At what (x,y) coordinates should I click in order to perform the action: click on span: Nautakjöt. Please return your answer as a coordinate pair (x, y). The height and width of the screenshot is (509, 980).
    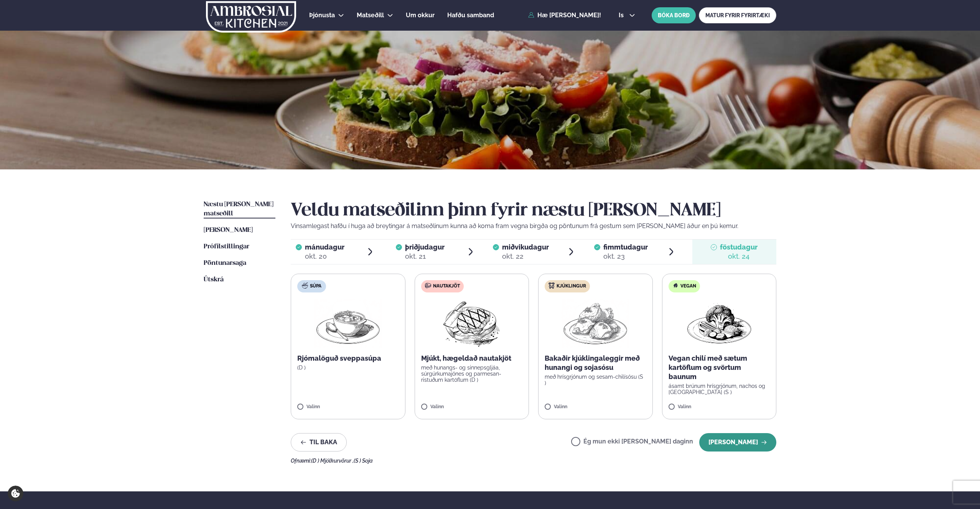
    Looking at the image, I should click on (447, 286).